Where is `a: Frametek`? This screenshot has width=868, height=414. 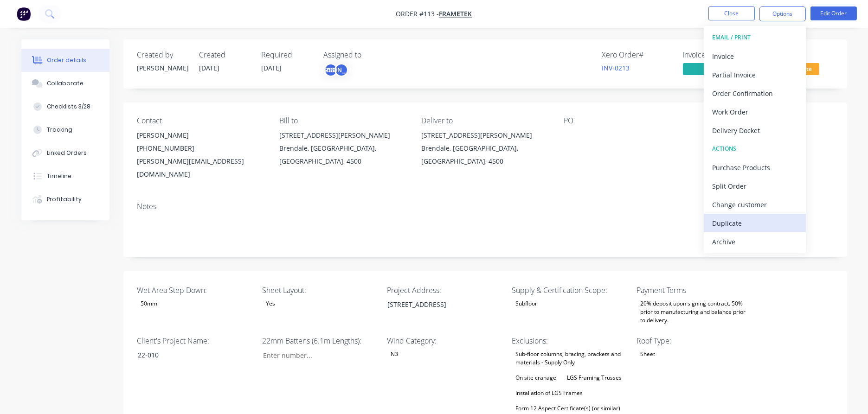
a: Frametek is located at coordinates (455, 14).